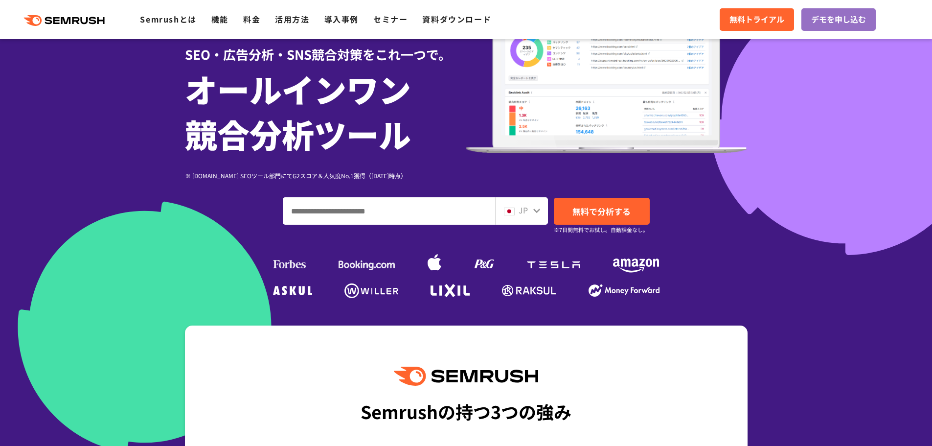 This screenshot has height=446, width=932. Describe the element at coordinates (292, 19) in the screenshot. I see `a: 活用方法` at that location.